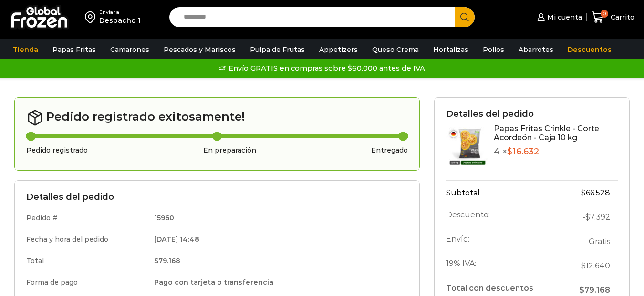 The width and height of the screenshot is (644, 296). What do you see at coordinates (536, 49) in the screenshot?
I see `a: Abarrotes` at bounding box center [536, 49].